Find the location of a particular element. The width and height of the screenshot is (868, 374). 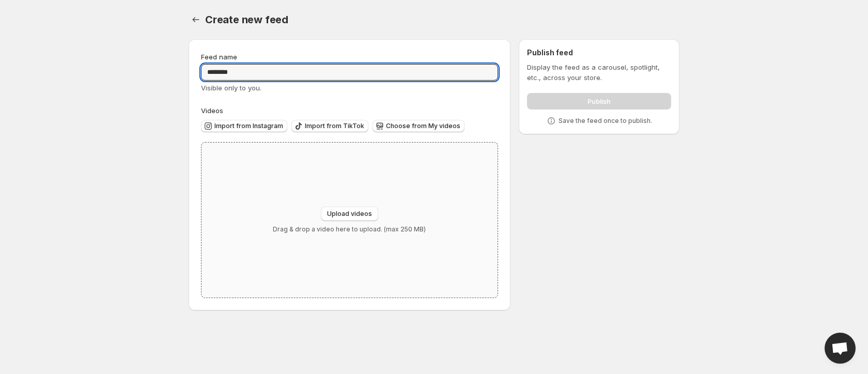

span: Upload videos is located at coordinates (349, 214).